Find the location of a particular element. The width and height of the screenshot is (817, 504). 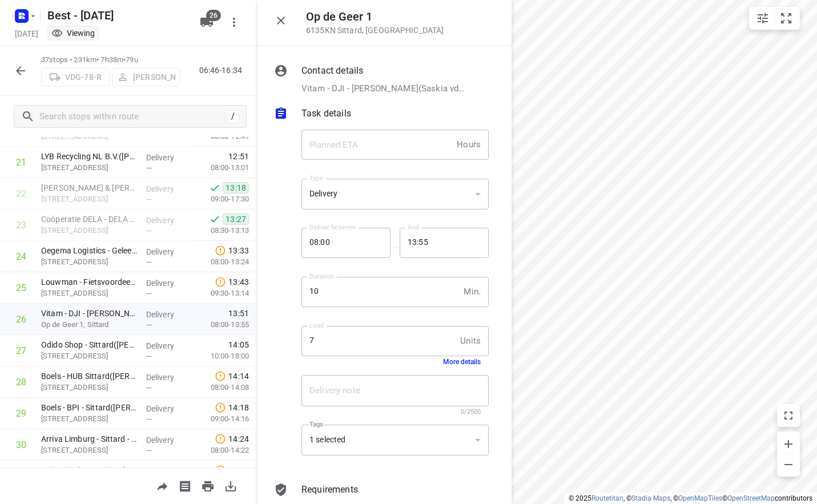

p: 08:00-13:55 is located at coordinates (220, 324).